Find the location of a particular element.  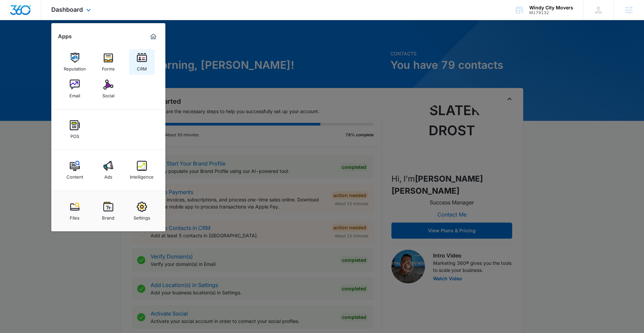

img: website_grey.svg is located at coordinates (14, 20).